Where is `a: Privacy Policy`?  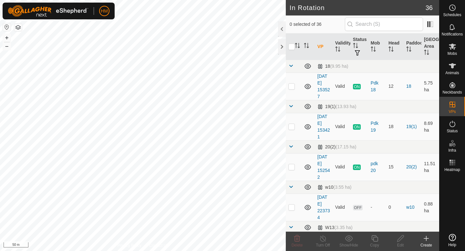
a: Privacy Policy is located at coordinates (129, 246).